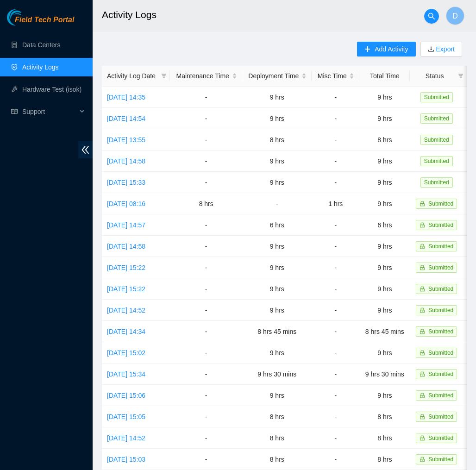 This screenshot has width=476, height=470. What do you see at coordinates (441, 49) in the screenshot?
I see `button: downloadExport` at bounding box center [441, 49].